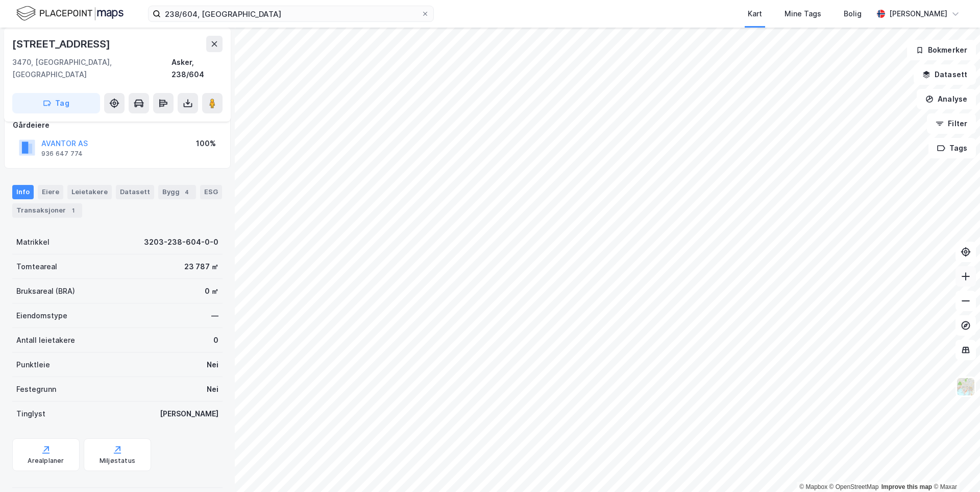  Describe the element at coordinates (945, 75) in the screenshot. I see `button: Datasett` at that location.